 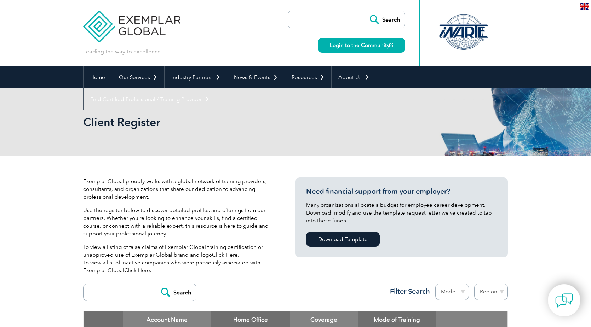 What do you see at coordinates (391, 45) in the screenshot?
I see `img: open_square.png` at bounding box center [391, 45].